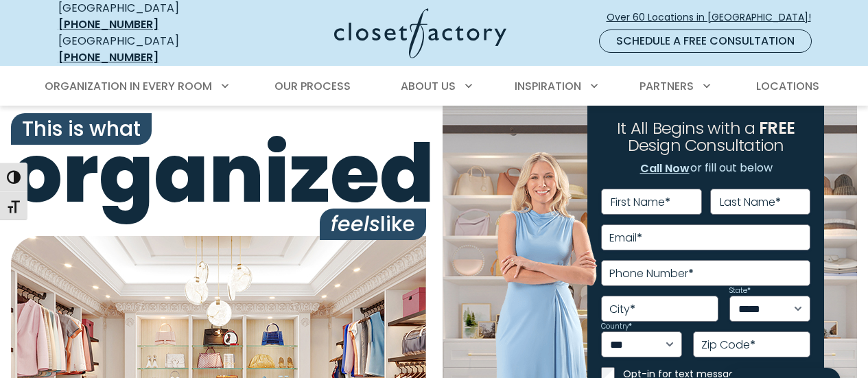  I want to click on p: or fill out below, so click(706, 169).